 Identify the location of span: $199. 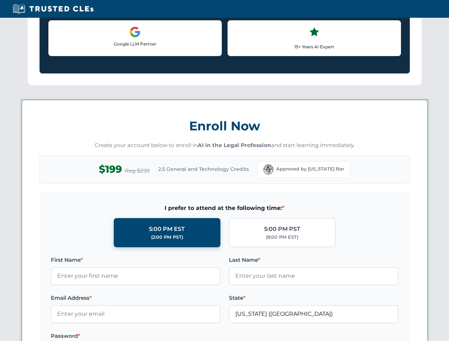
(110, 169).